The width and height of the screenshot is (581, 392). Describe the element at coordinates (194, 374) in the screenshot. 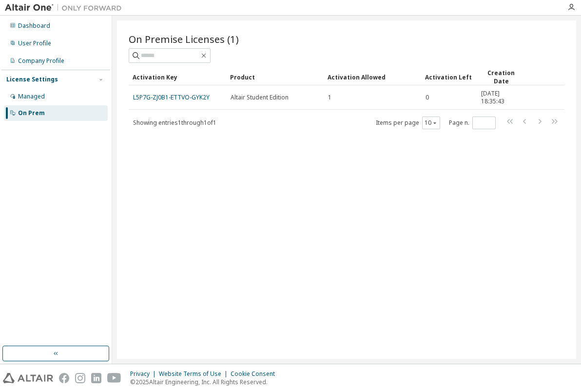

I see `div: Website Terms of Use` at that location.